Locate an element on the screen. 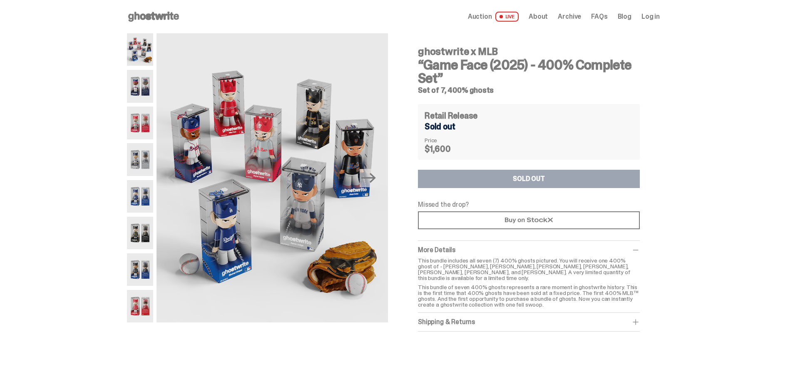 The width and height of the screenshot is (793, 379). h5: Set of 7, 400% ghosts is located at coordinates (528, 90).